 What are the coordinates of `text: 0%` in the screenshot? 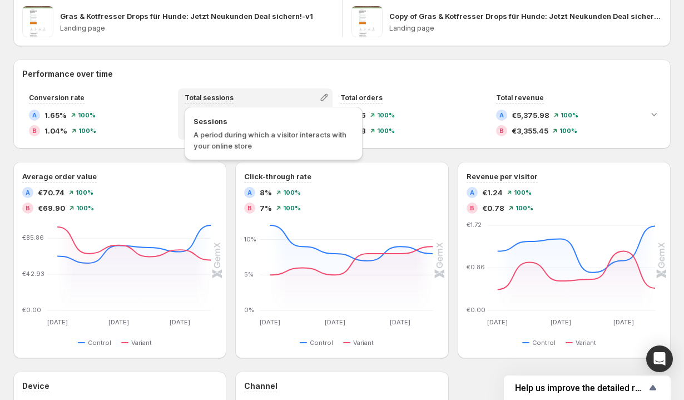 It's located at (249, 310).